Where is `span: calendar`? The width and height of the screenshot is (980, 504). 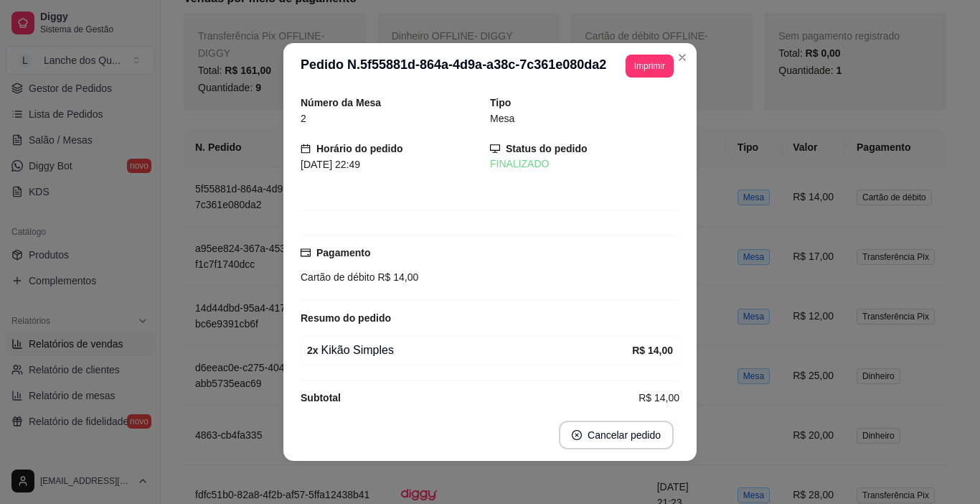
span: calendar is located at coordinates (306, 149).